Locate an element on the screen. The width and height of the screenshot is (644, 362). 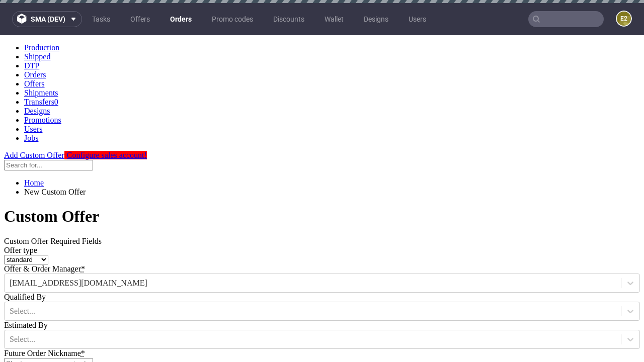
a: Add Custom Offer is located at coordinates (34, 120).